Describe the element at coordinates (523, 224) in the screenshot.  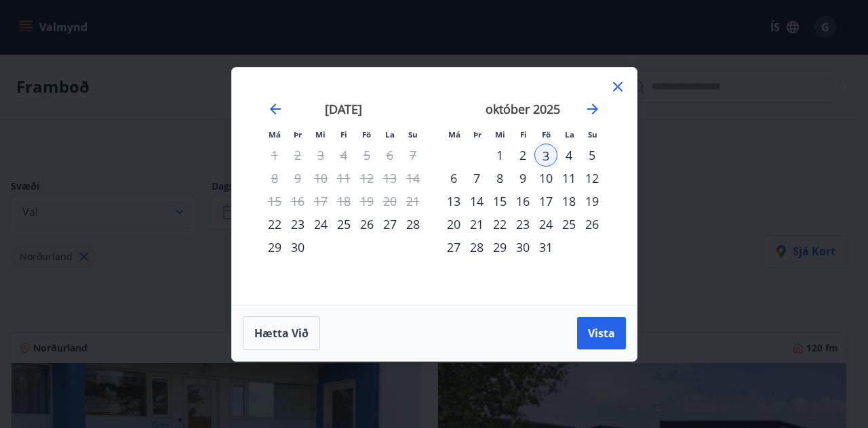
I see `td: Choose fimmtudagur, 23. október 2025 as your check-out date. It’s available.` at that location.